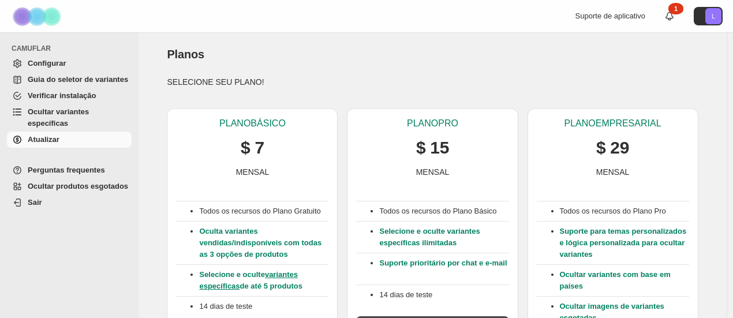 The image size is (733, 318). I want to click on font: Todos os recursos do Plano Básico, so click(437, 211).